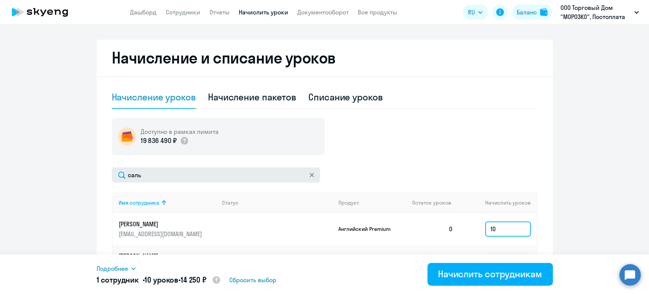 Image resolution: width=649 pixels, height=294 pixels. What do you see at coordinates (532, 12) in the screenshot?
I see `button: Балансbalance` at bounding box center [532, 12].